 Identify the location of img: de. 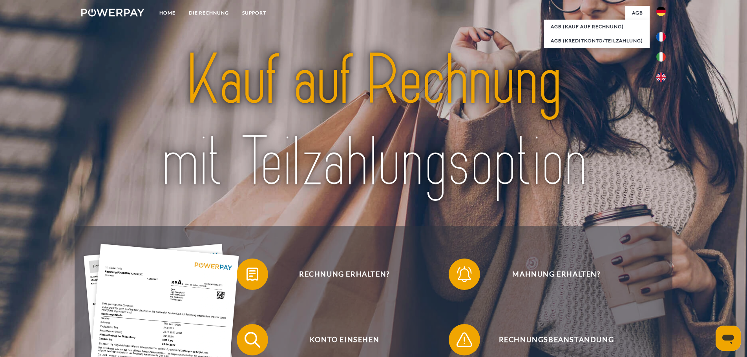
(661, 11).